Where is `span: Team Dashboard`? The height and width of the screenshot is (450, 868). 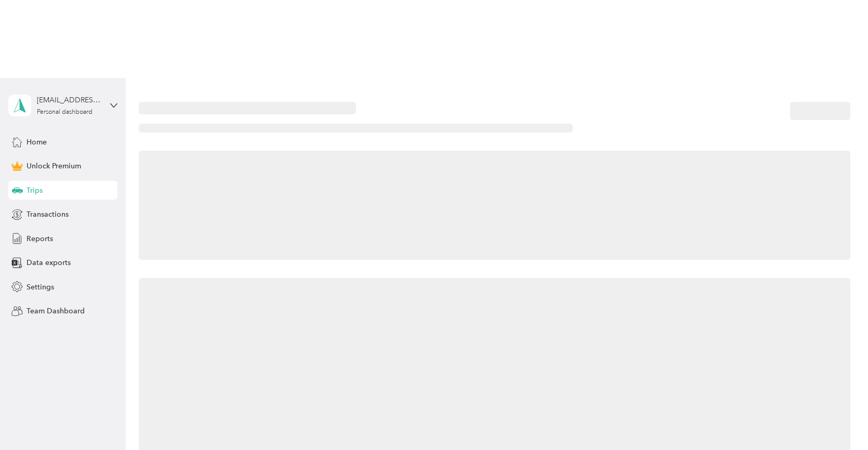
span: Team Dashboard is located at coordinates (56, 311).